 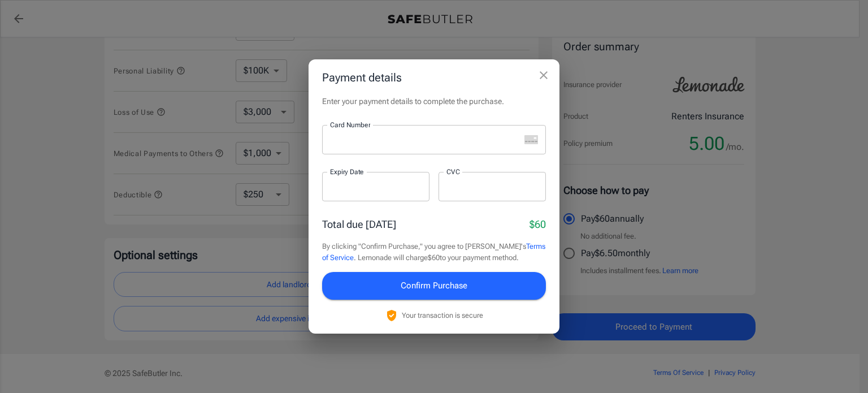 I want to click on label: Card Number, so click(x=350, y=124).